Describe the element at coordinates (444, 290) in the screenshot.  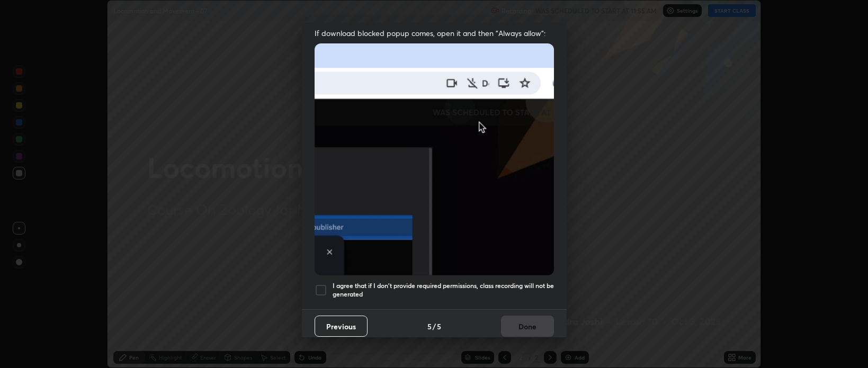
I see `h5: I agree that if I don't provide required permissions, class recording will not be generated` at that location.